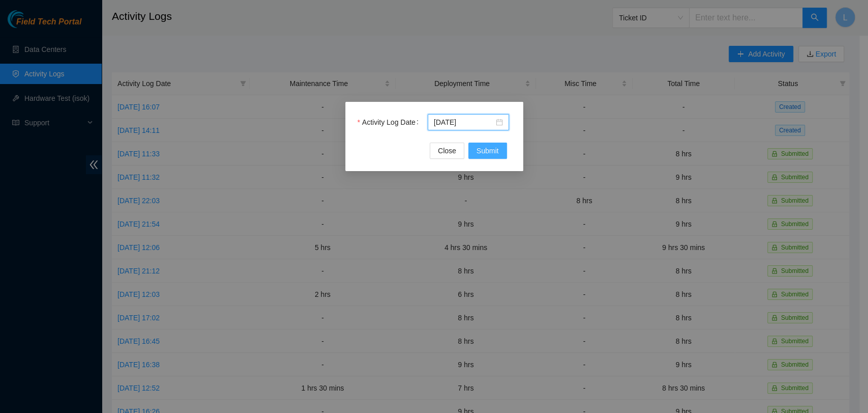 This screenshot has height=413, width=868. Describe the element at coordinates (464, 122) in the screenshot. I see `input: Activity Log Date` at that location.